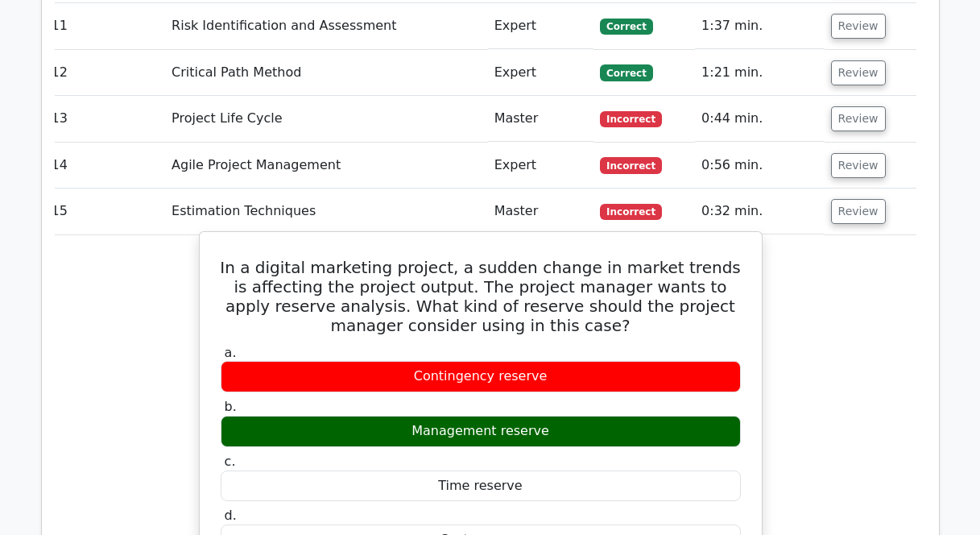  I want to click on td: 13, so click(105, 119).